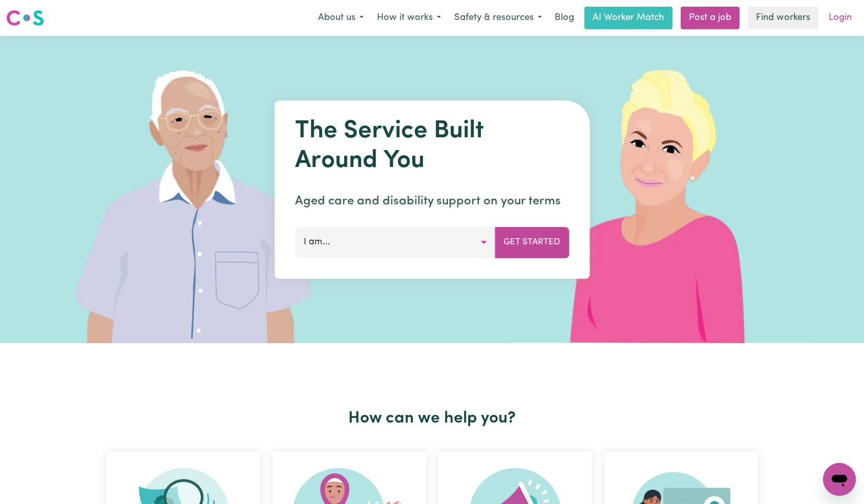  I want to click on button: About us, so click(341, 18).